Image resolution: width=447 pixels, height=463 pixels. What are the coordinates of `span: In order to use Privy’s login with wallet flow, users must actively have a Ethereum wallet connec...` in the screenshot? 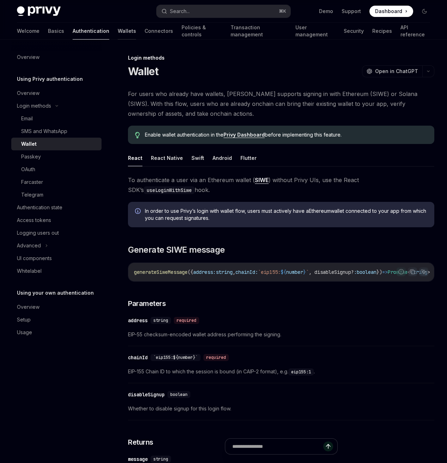 It's located at (286, 215).